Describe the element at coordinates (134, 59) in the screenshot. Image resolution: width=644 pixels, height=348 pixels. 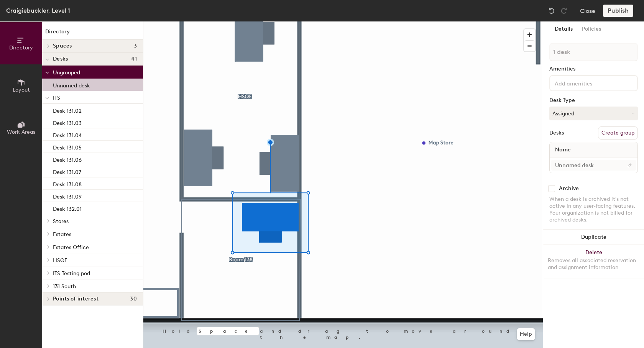
I see `span: 41` at that location.